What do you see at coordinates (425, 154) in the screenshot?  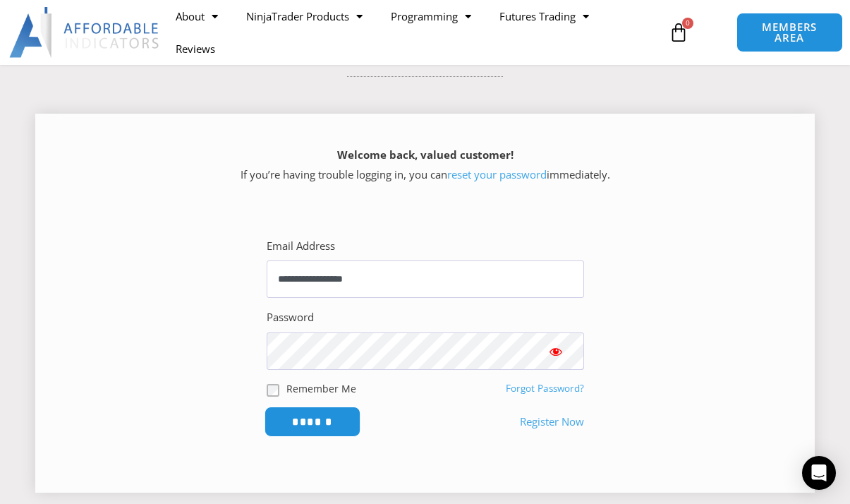 I see `strong: Welcome back, valued customer!` at bounding box center [425, 154].